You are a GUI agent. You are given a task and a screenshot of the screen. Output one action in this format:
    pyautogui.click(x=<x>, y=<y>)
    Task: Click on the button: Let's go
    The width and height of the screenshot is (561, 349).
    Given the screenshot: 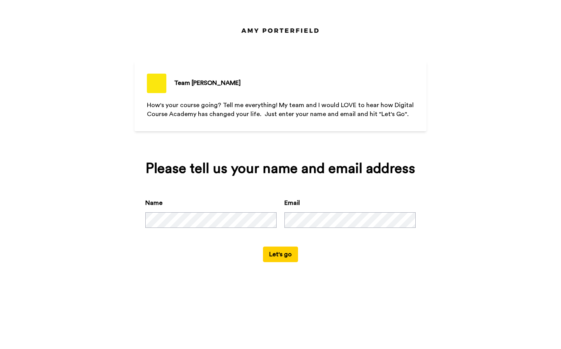 What is the action you would take?
    pyautogui.click(x=280, y=254)
    